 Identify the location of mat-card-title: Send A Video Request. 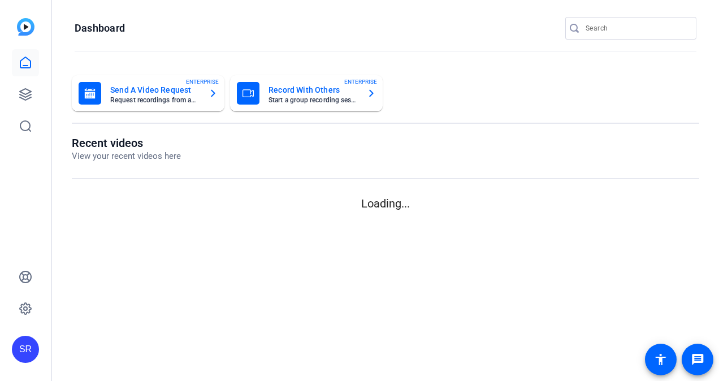
(155, 90).